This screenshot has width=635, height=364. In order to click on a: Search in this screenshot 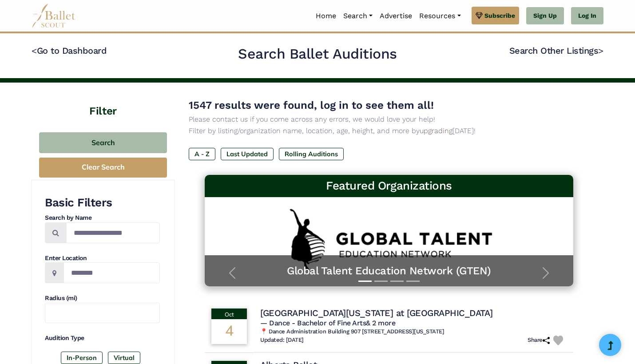, I will do `click(358, 16)`.